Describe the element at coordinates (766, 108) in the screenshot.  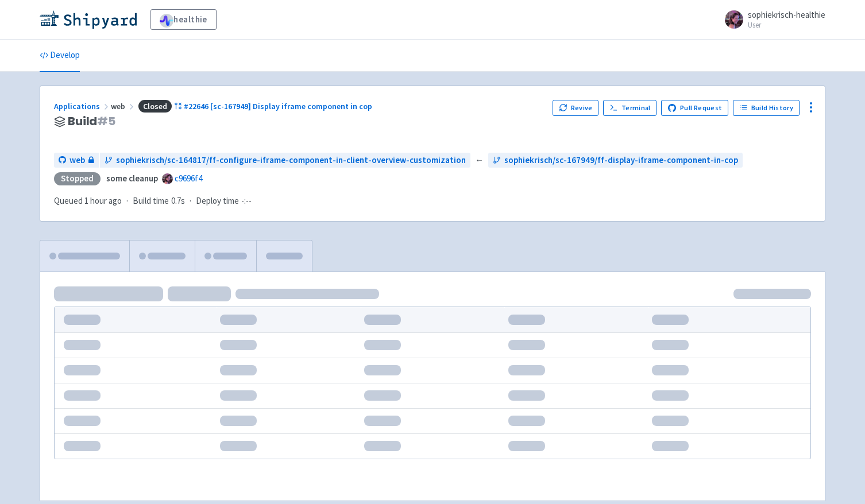
I see `a: Build History` at that location.